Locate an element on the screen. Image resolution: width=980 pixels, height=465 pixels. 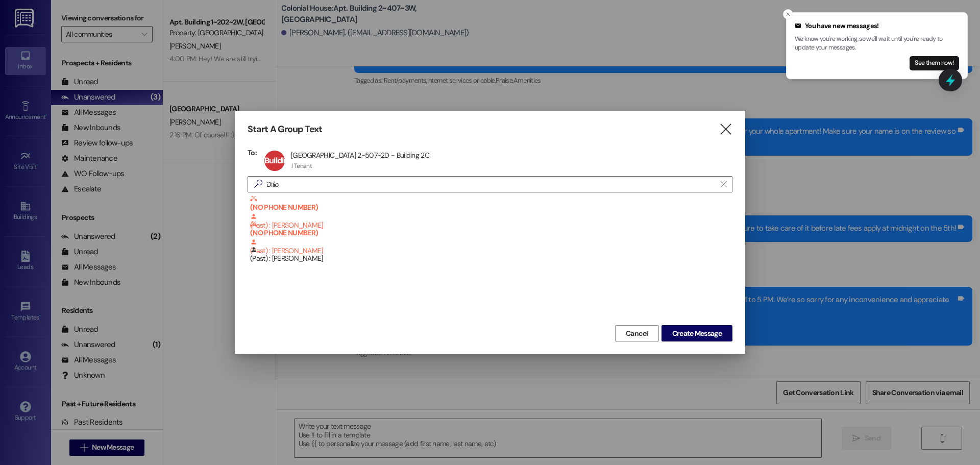
input: Search for any contact or apartment is located at coordinates (491, 184).